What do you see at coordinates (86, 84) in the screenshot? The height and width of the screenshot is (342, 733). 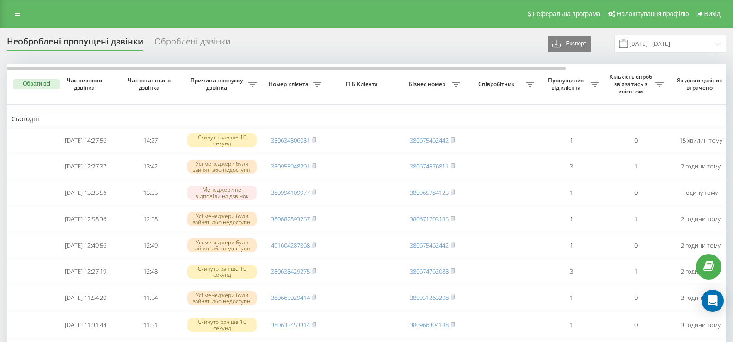 I see `span: Час першого дзвінка` at bounding box center [86, 84].